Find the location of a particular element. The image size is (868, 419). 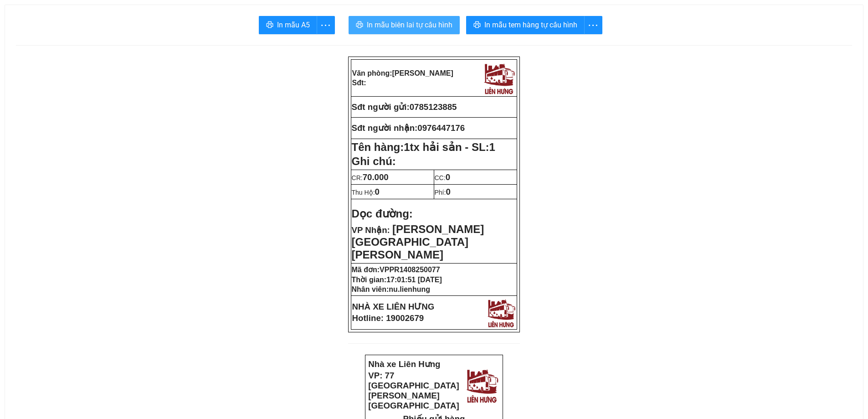

span: nu.lienhung is located at coordinates (409, 289).